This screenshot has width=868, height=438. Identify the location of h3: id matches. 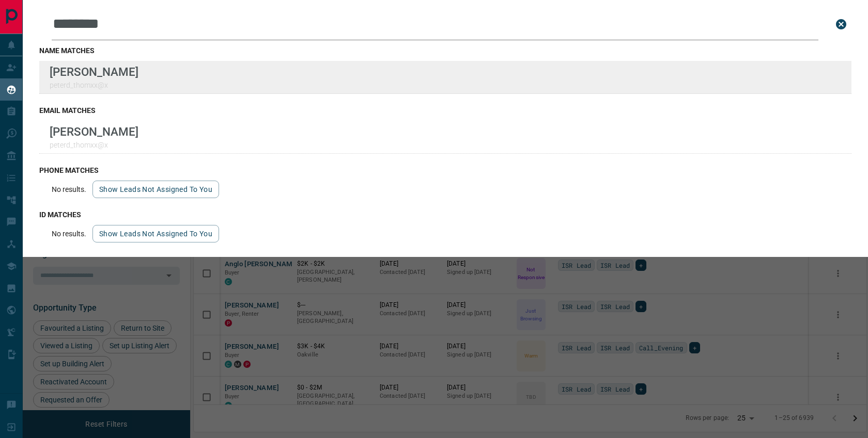
(445, 215).